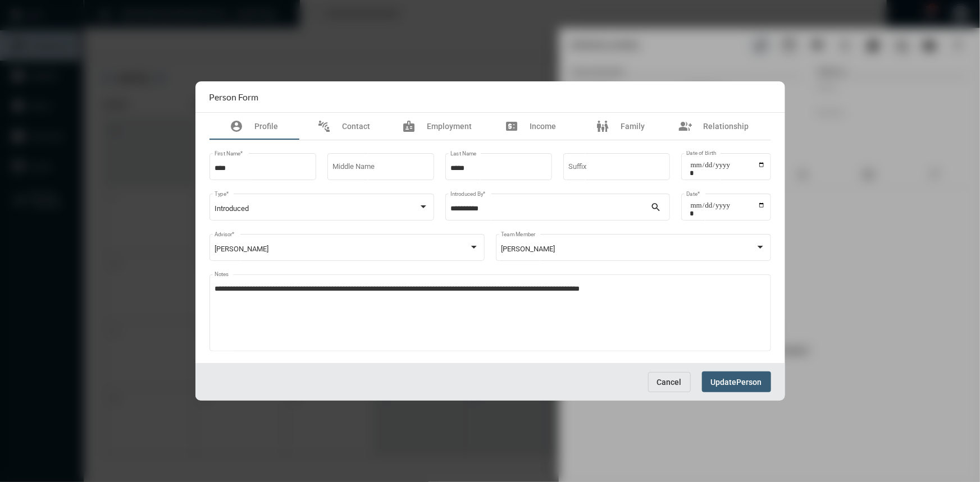 The height and width of the screenshot is (482, 980). Describe the element at coordinates (726, 126) in the screenshot. I see `span: Relationship` at that location.